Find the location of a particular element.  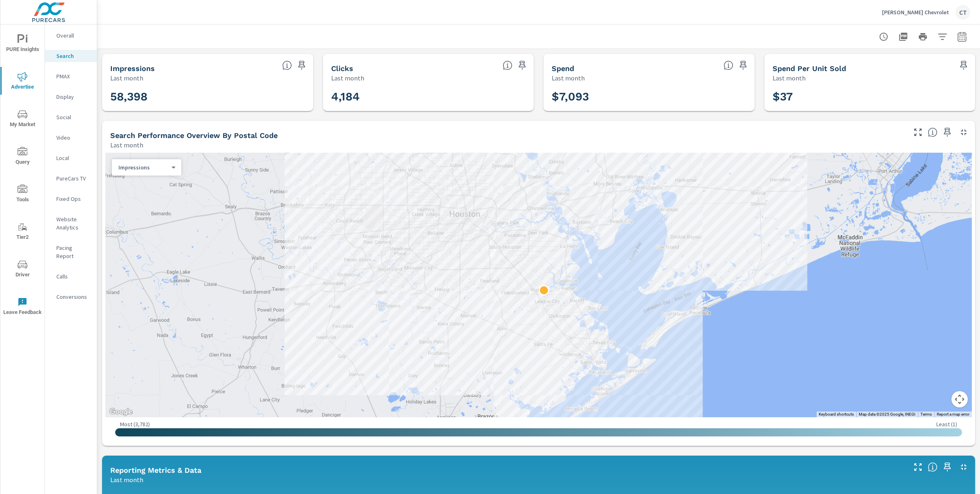

span: The amount of money spent on advertising during the period. is located at coordinates (728, 65).